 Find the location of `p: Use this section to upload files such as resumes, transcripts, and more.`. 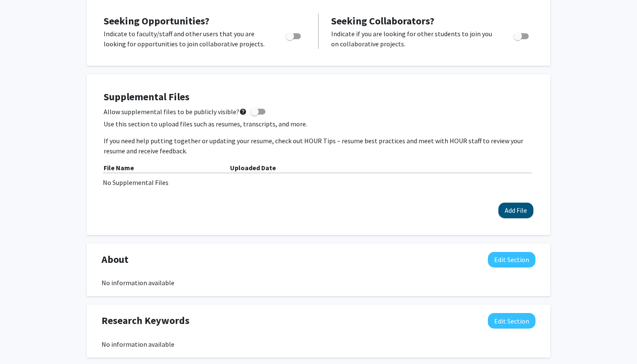

p: Use this section to upload files such as resumes, transcripts, and more. is located at coordinates (318, 124).